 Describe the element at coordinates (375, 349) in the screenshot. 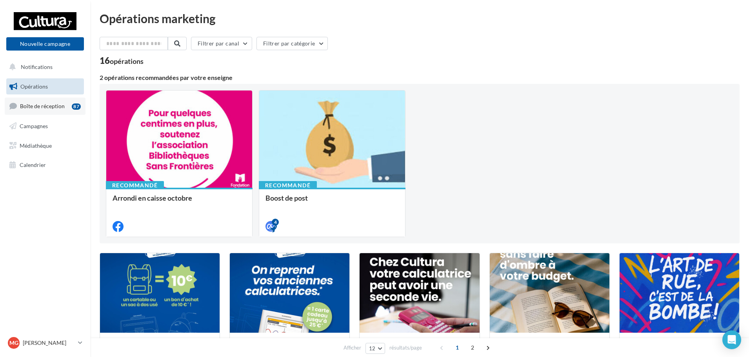

I see `button: 12` at that location.